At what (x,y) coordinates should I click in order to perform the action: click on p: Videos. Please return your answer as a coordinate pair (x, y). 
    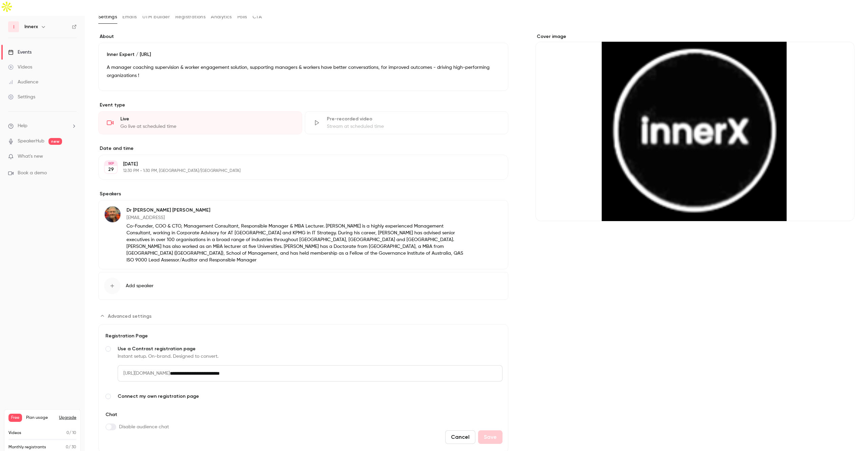
    Looking at the image, I should click on (15, 433).